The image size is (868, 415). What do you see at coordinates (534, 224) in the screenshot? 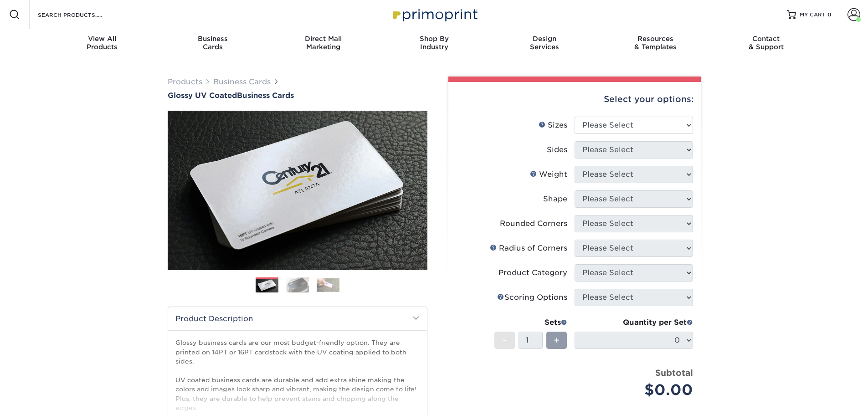
I see `div: Rounded Corners` at bounding box center [534, 224].